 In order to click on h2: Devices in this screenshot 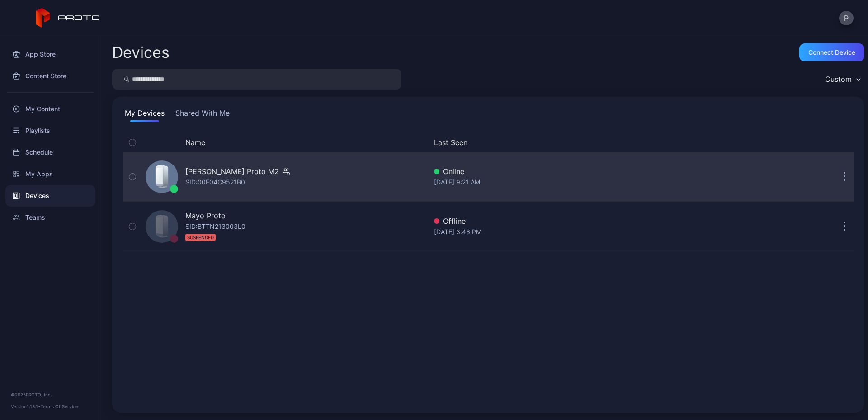, I will do `click(141, 53)`.